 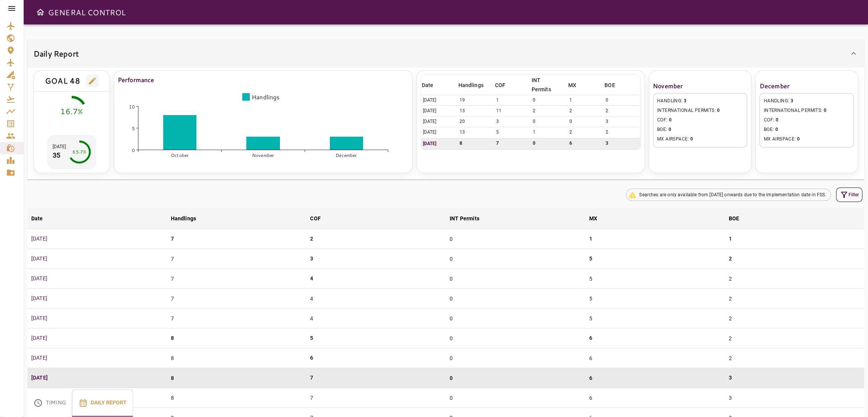 I want to click on p: 6, so click(x=312, y=358).